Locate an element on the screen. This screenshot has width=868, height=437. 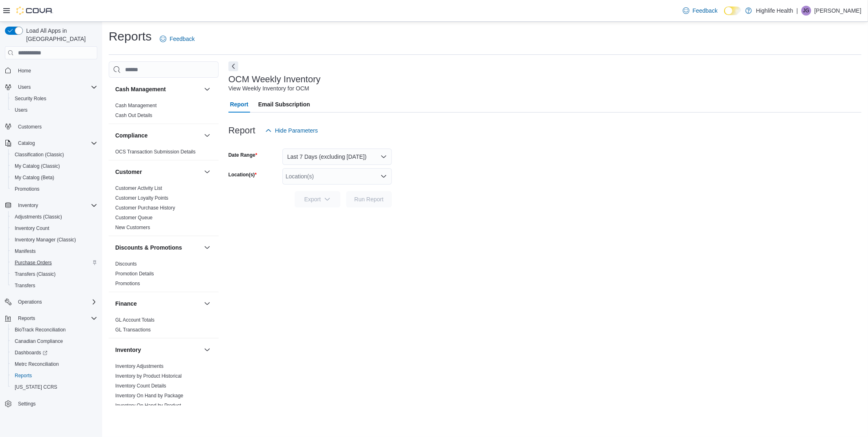
h1: Reports is located at coordinates (130, 36).